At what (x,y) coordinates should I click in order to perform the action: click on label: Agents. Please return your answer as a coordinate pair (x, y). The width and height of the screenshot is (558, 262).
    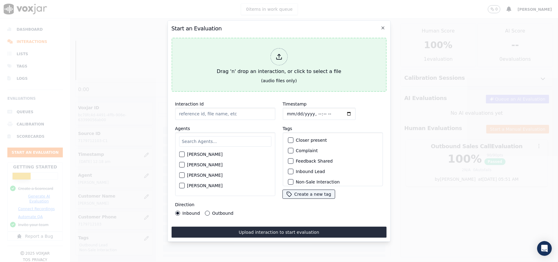
    Looking at the image, I should click on (182, 128).